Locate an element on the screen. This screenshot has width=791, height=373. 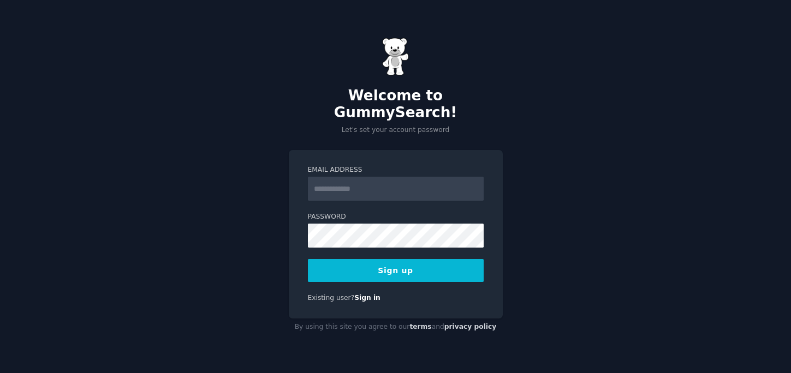
h2: Welcome to GummySearch! is located at coordinates (396, 104).